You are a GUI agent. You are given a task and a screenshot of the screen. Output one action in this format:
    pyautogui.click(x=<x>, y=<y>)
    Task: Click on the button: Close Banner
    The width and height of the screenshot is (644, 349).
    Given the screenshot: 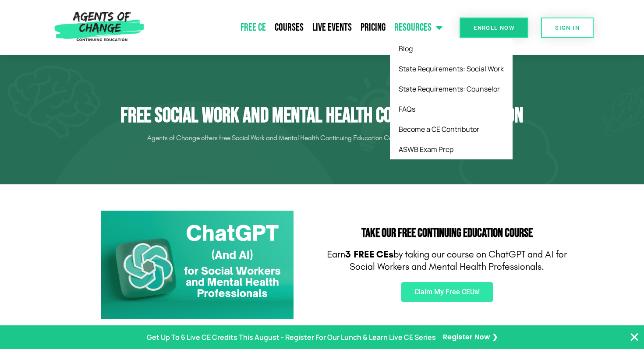 What is the action you would take?
    pyautogui.click(x=634, y=337)
    